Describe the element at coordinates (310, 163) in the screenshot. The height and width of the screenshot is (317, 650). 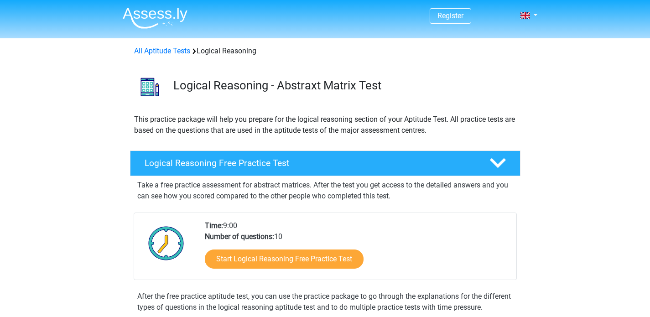
I see `h4: Logical Reasoning Free Practice Test` at that location.